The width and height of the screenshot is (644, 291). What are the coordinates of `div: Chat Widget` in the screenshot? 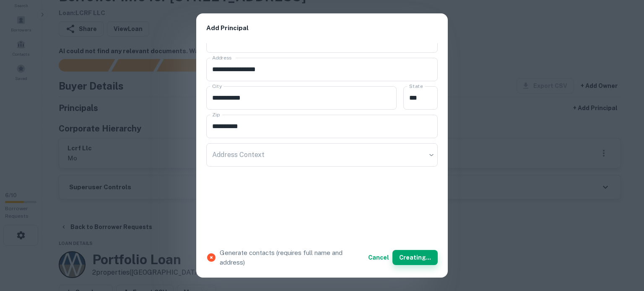 It's located at (623, 245).